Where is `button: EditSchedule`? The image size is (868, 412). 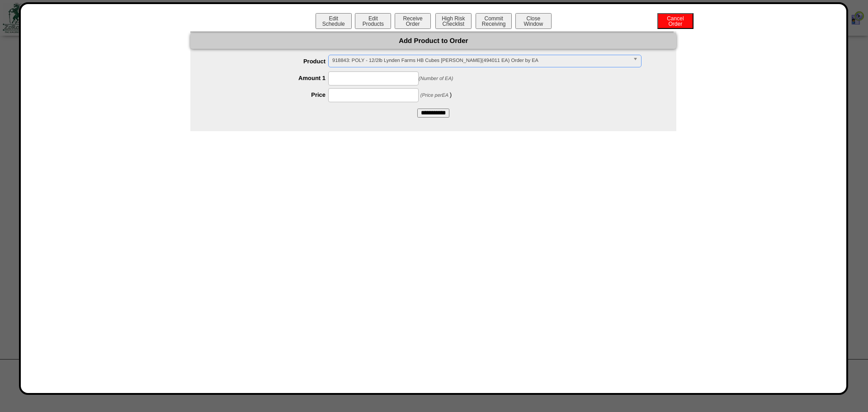 button: EditSchedule is located at coordinates (334, 21).